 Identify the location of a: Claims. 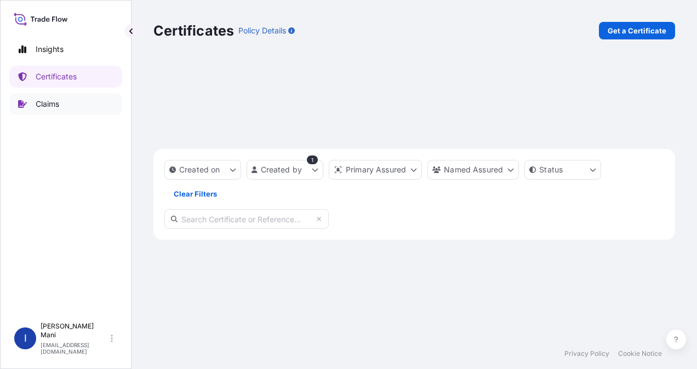
(66, 104).